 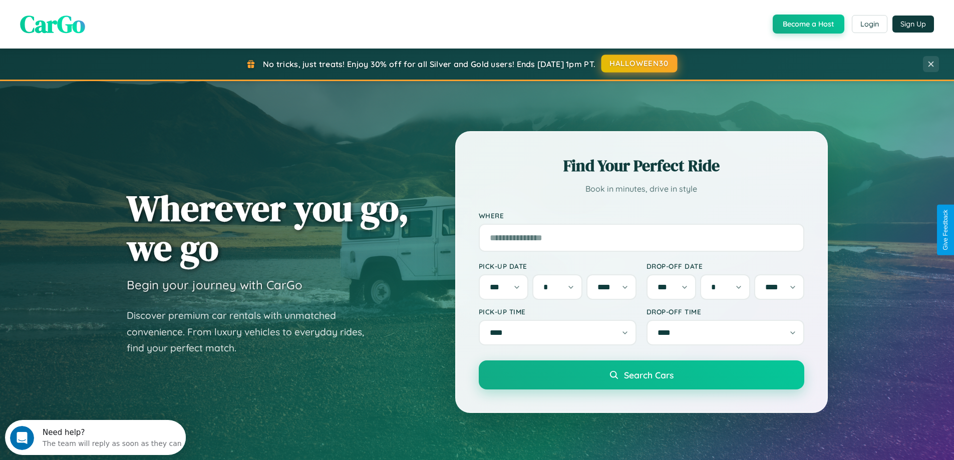 I want to click on label: Drop-off Date, so click(x=725, y=266).